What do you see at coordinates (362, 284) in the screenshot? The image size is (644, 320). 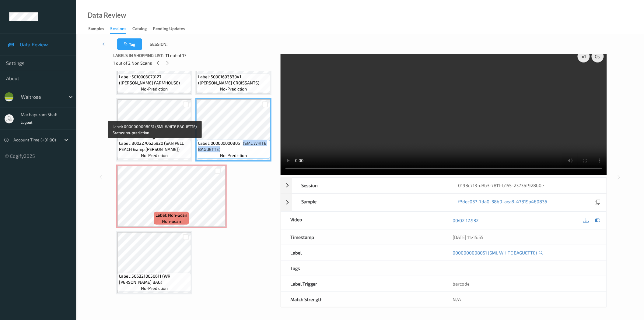 I see `div: Label Trigger` at bounding box center [362, 284].